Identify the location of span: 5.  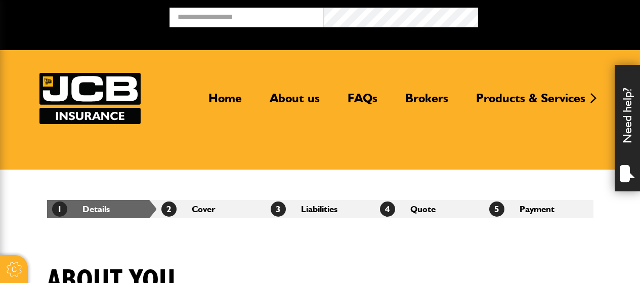
(497, 209).